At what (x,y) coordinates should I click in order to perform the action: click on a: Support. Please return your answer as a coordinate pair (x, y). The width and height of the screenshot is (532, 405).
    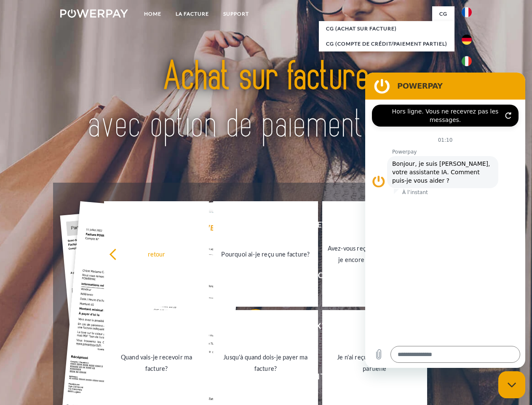
    Looking at the image, I should click on (236, 14).